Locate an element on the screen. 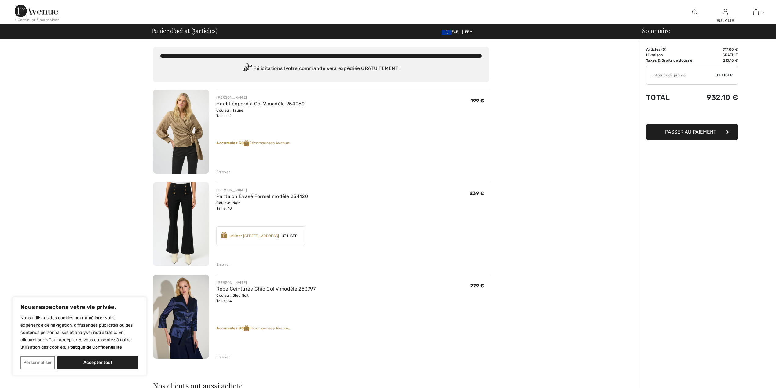 The width and height of the screenshot is (776, 388). div: < Continuer à magasiner is located at coordinates (37, 20).